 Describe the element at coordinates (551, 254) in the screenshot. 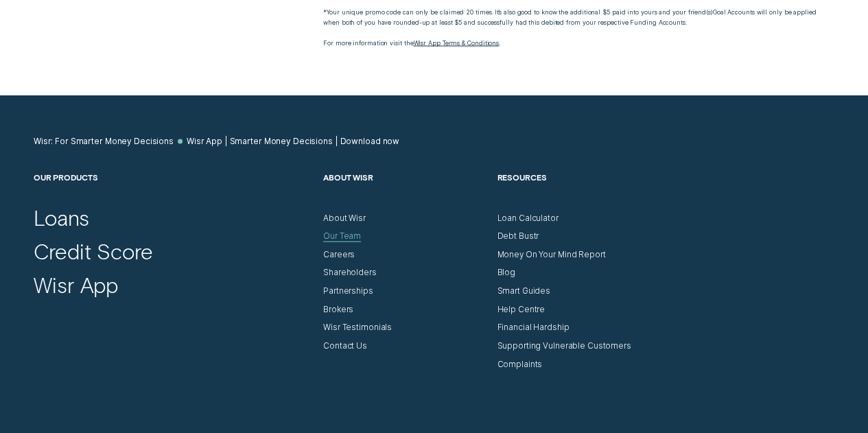

I see `a: Money On Your Mind Report` at that location.